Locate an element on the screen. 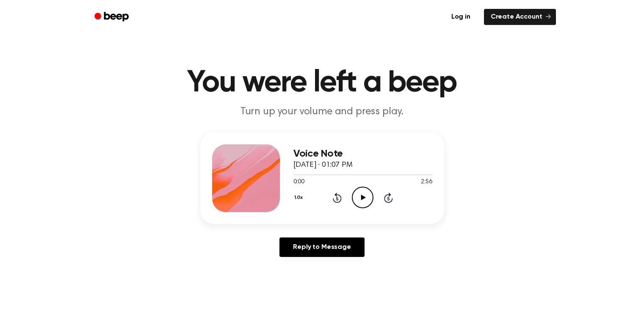  h3: Voice Note is located at coordinates (363, 154).